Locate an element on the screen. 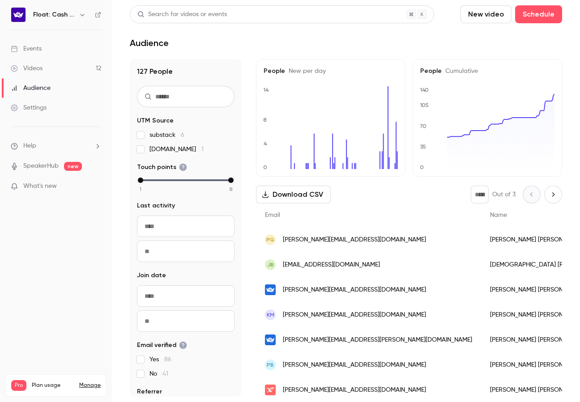  text: 14 is located at coordinates (266, 90).